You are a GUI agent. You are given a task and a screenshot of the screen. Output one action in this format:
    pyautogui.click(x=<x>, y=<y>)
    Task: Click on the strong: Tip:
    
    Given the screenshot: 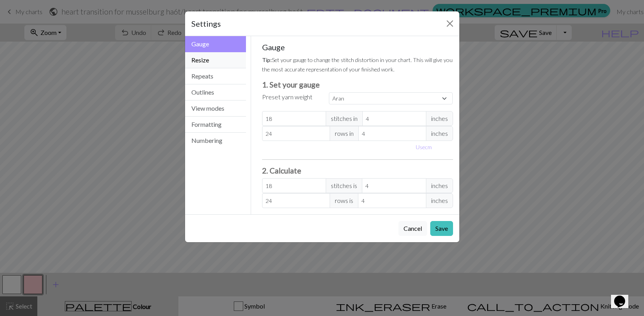 What is the action you would take?
    pyautogui.click(x=267, y=60)
    